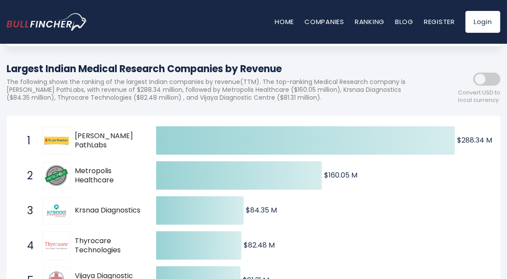 This screenshot has width=507, height=279. I want to click on span: 3, so click(27, 211).